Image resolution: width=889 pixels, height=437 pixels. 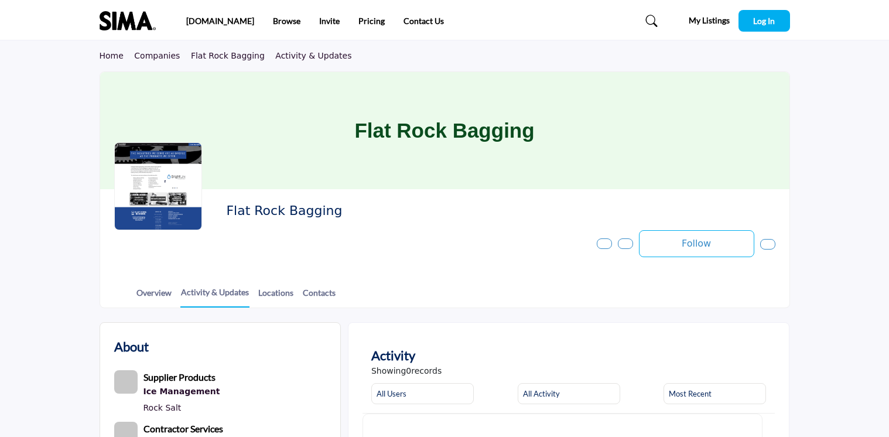 I want to click on h2: About, so click(x=131, y=346).